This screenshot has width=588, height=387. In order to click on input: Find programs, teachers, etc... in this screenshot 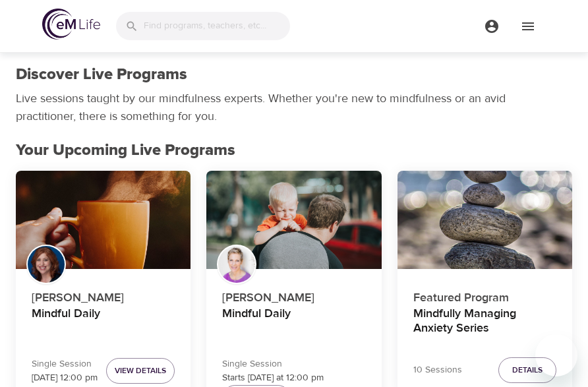, I will do `click(217, 26)`.